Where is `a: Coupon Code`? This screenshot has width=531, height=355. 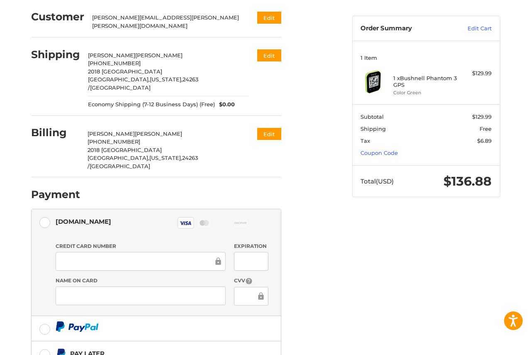 a: Coupon Code is located at coordinates (379, 153).